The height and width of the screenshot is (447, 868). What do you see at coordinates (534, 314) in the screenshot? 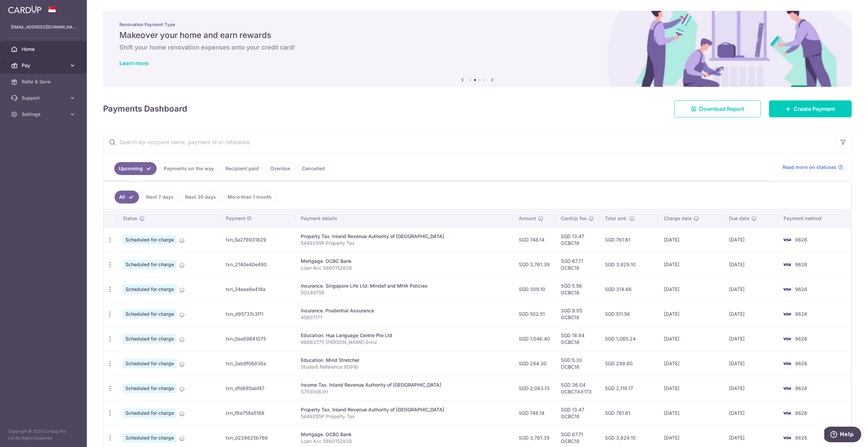
I see `td: SGD 502.51` at bounding box center [534, 314].